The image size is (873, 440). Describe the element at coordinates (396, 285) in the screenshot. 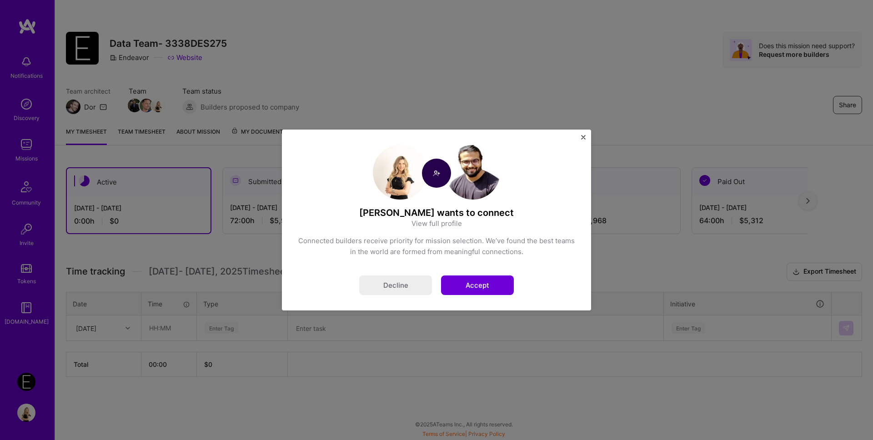

I see `button: Decline` at that location.